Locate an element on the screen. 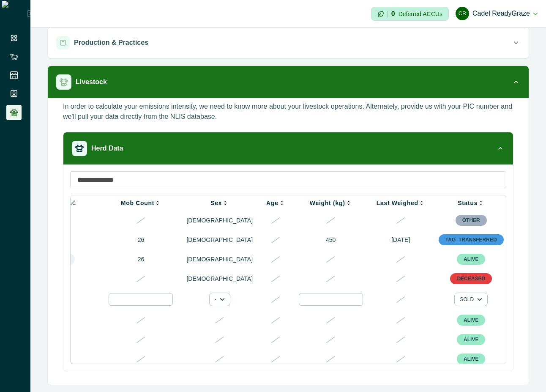  p: Herd Data is located at coordinates (107, 149).